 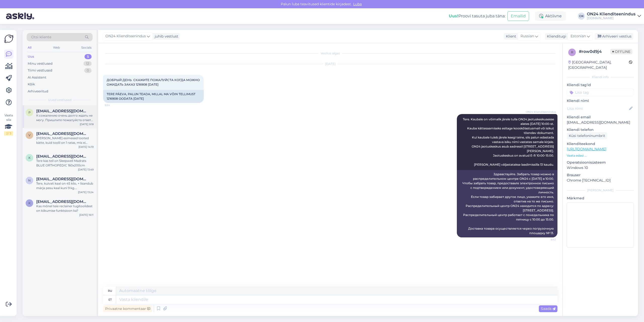 What do you see at coordinates (600, 198) in the screenshot?
I see `p: Märkmed` at bounding box center [600, 198].